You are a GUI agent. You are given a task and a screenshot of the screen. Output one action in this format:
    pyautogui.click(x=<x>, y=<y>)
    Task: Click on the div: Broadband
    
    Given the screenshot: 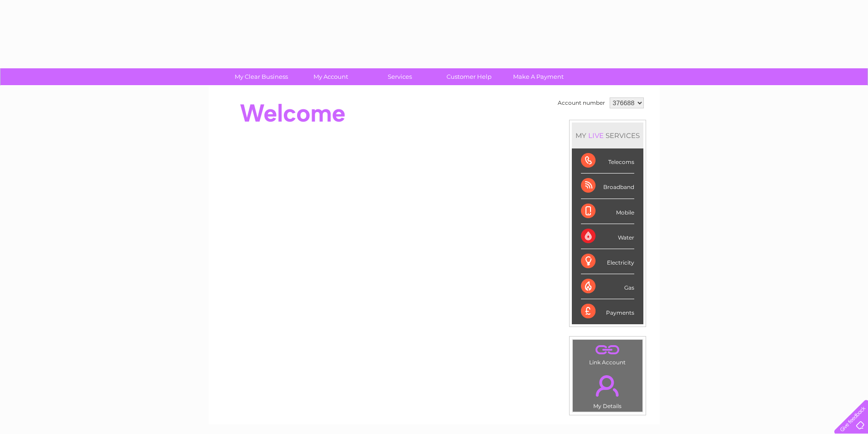 What is the action you would take?
    pyautogui.click(x=607, y=186)
    